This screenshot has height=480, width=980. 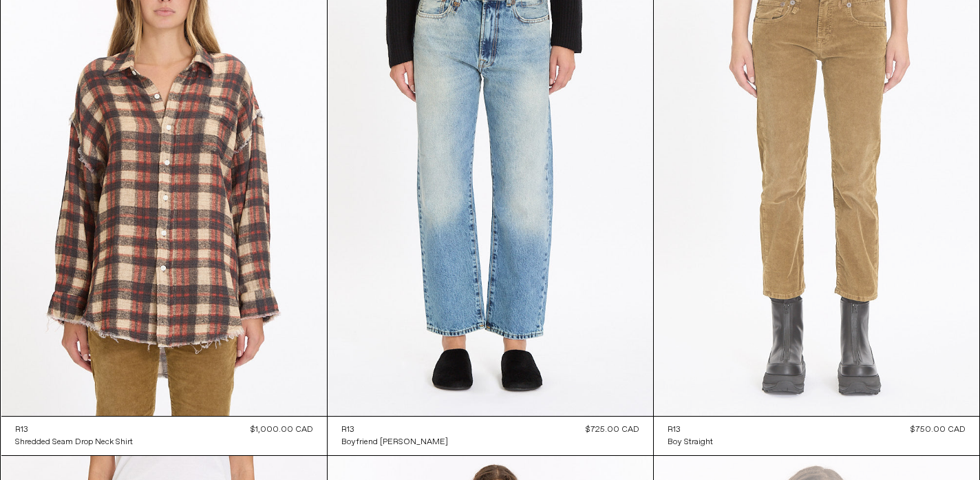 What do you see at coordinates (612, 429) in the screenshot?
I see `div: $725.00 CAD` at bounding box center [612, 429].